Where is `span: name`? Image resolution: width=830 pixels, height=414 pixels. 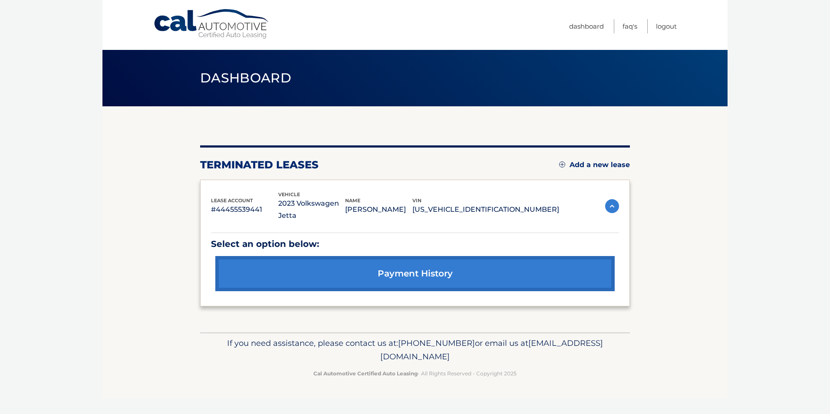 span: name is located at coordinates (352, 200).